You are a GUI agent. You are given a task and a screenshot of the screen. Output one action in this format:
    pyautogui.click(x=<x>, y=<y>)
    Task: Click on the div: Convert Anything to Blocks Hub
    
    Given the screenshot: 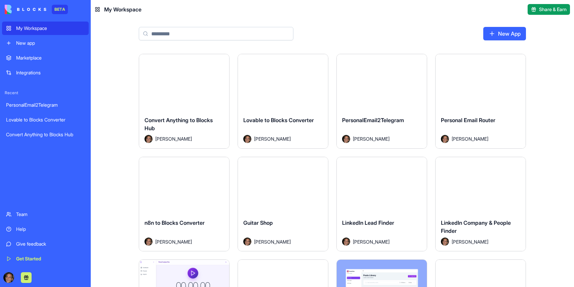 What is the action you would take?
    pyautogui.click(x=45, y=134)
    